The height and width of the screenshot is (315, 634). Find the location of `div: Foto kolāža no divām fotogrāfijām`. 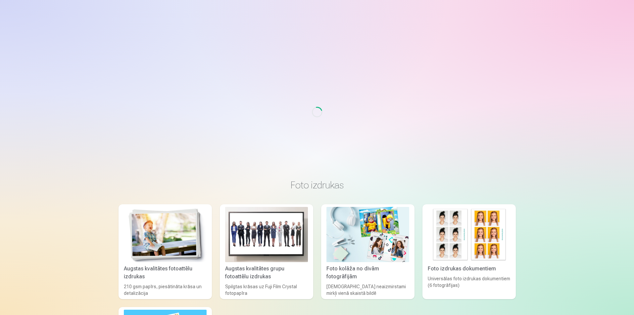

div: Foto kolāža no divām fotogrāfijām is located at coordinates (368, 273).